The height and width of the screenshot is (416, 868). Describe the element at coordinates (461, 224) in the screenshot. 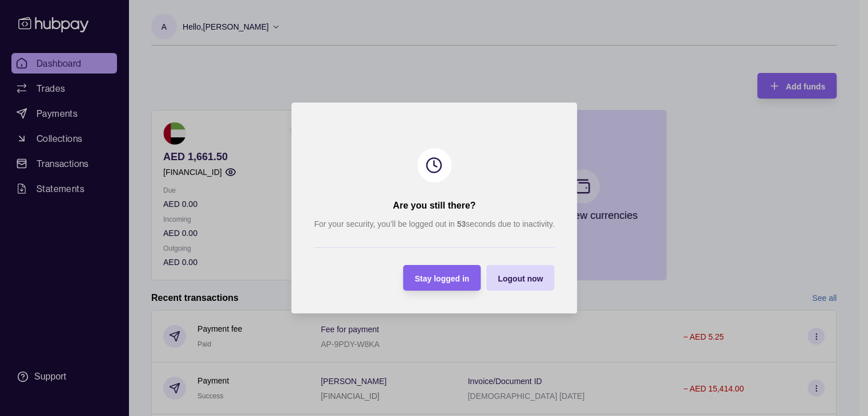

I see `strong: 53` at that location.